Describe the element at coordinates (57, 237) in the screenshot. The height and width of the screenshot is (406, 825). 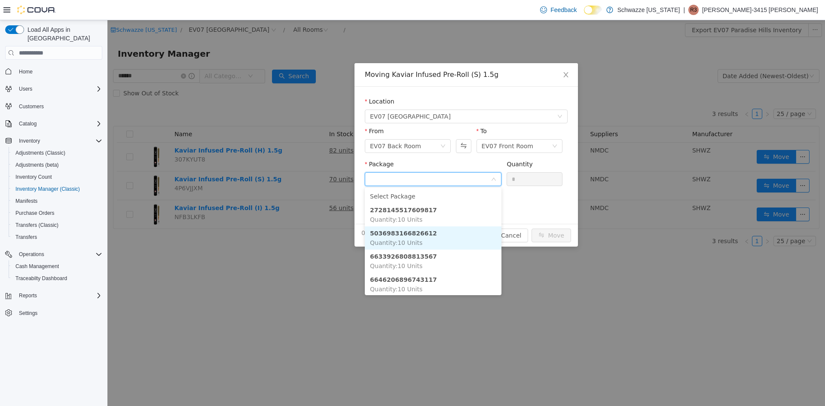
I see `button: Transfers` at that location.